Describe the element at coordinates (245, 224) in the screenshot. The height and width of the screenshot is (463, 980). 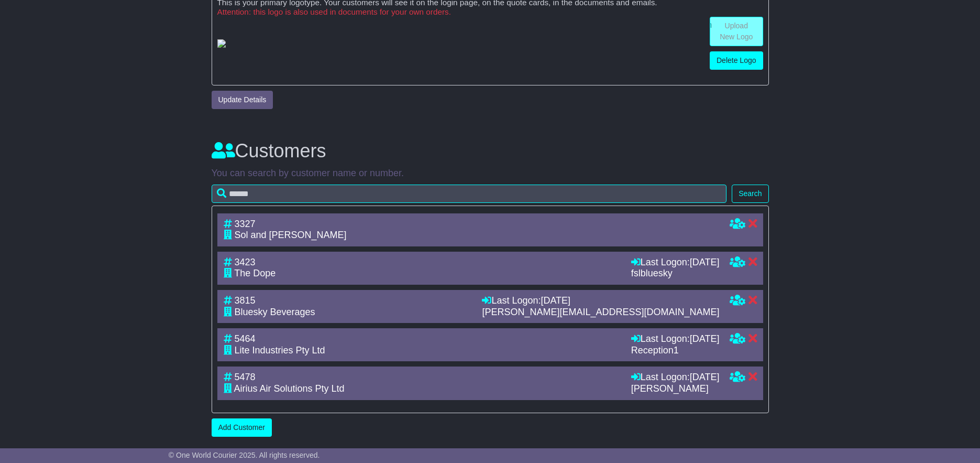
I see `span: 3327` at that location.